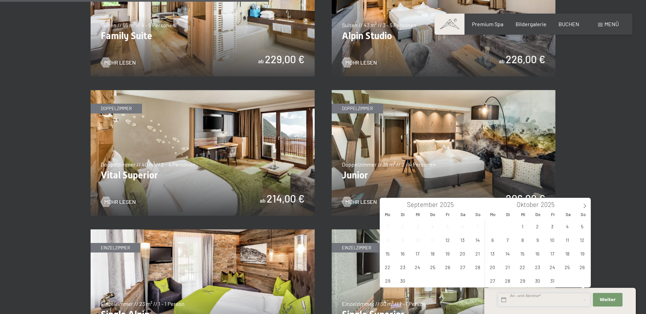 Image resolution: width=646 pixels, height=314 pixels. Describe the element at coordinates (417, 267) in the screenshot. I see `span: September 24, 2025` at that location.